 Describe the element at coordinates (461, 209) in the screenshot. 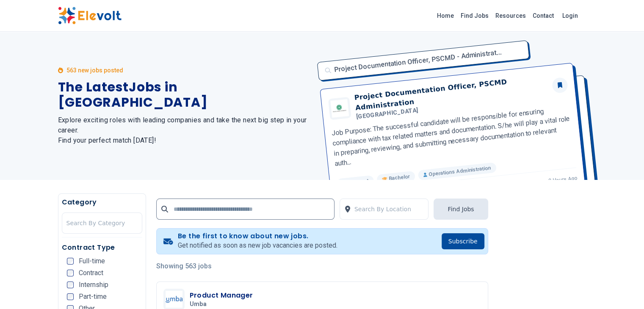

I see `button: Find Jobs` at that location.